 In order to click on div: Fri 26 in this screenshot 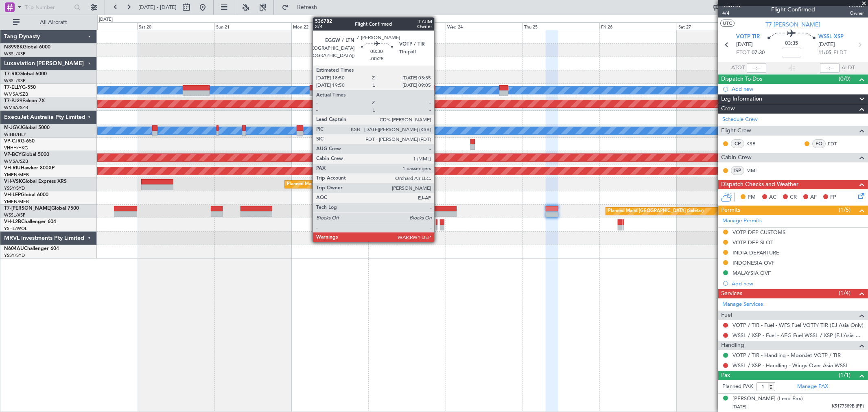, I will do `click(638, 26)`.